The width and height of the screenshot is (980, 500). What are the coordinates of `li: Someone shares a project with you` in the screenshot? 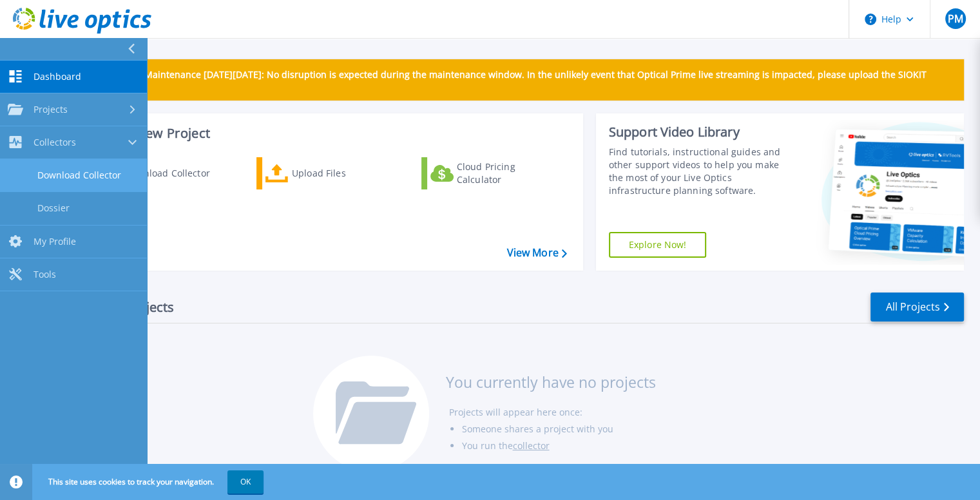 It's located at (558, 429).